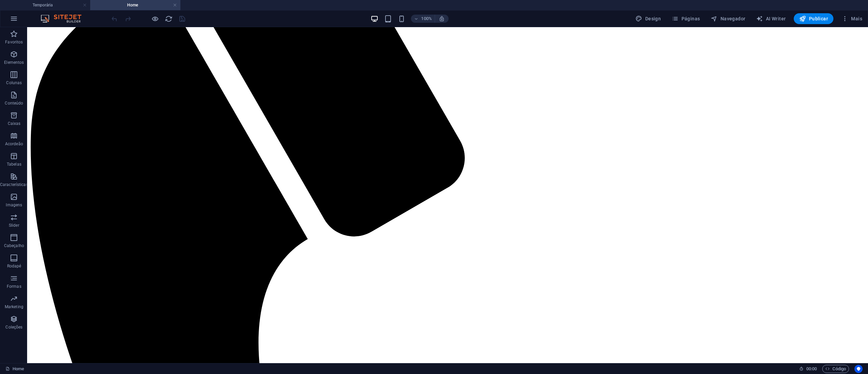 The image size is (868, 374). Describe the element at coordinates (135, 5) in the screenshot. I see `h4: Home` at that location.